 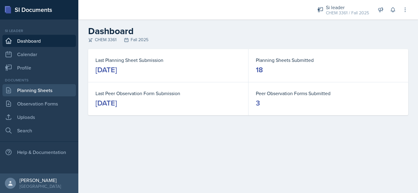 I want to click on a: Dashboard, so click(x=39, y=41).